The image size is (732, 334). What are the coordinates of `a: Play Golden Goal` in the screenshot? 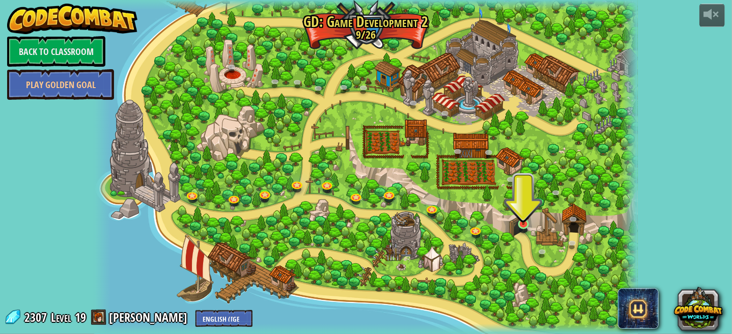 It's located at (61, 85).